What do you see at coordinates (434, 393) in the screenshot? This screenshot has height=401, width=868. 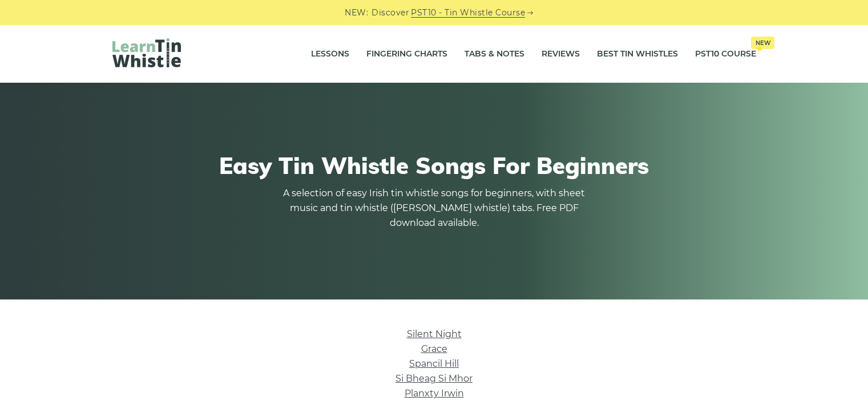 I see `a: Planxty Irwin` at bounding box center [434, 393].